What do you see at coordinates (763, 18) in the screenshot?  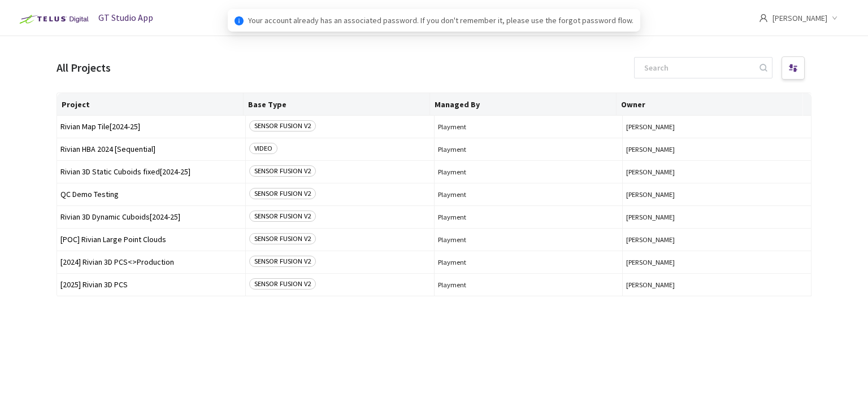 I see `span: user` at bounding box center [763, 18].